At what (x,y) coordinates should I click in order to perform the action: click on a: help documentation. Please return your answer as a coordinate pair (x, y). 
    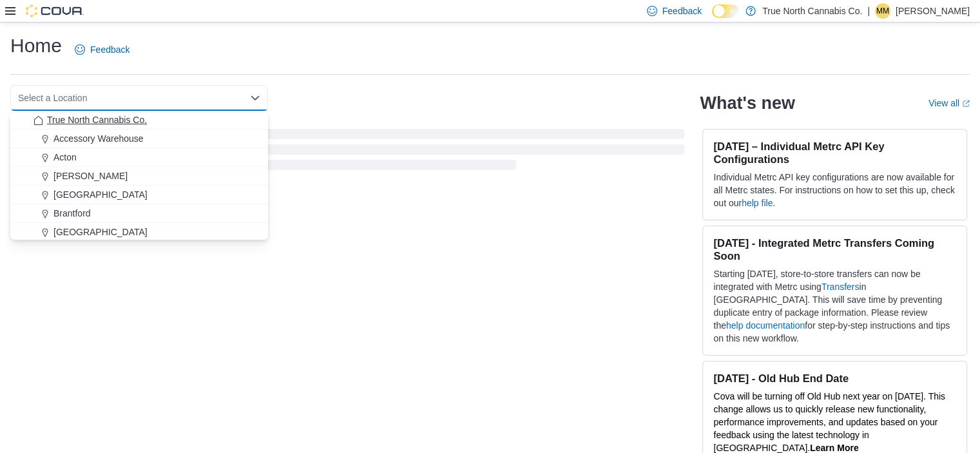
    Looking at the image, I should click on (765, 326).